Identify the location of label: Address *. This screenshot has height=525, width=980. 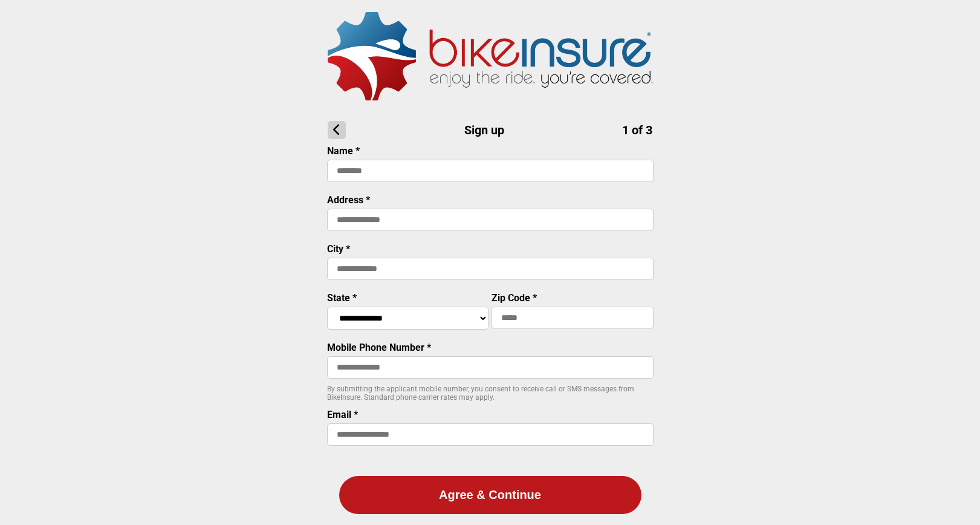
(348, 199).